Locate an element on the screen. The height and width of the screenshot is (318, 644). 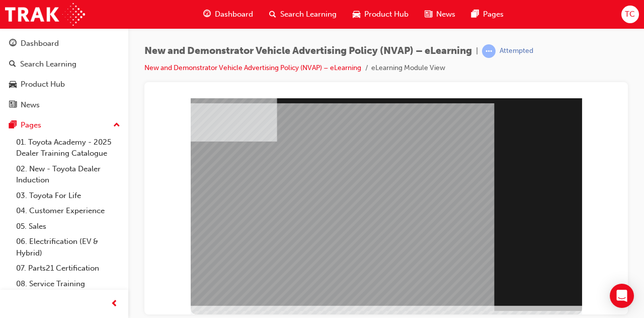
a: 01. Toyota Academy - 2025 Dealer Training Catalogue is located at coordinates (68, 148).